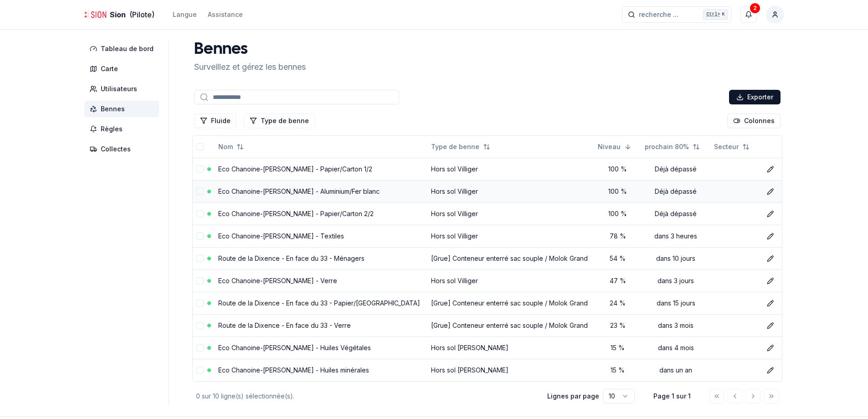  What do you see at coordinates (142, 15) in the screenshot?
I see `span: (Pilote)` at bounding box center [142, 15].